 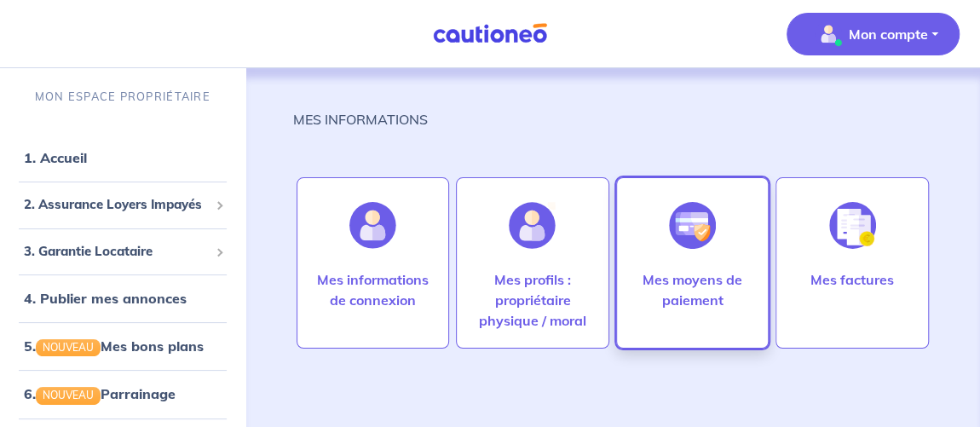 What do you see at coordinates (490, 33) in the screenshot?
I see `img: Cautioneo` at bounding box center [490, 33].